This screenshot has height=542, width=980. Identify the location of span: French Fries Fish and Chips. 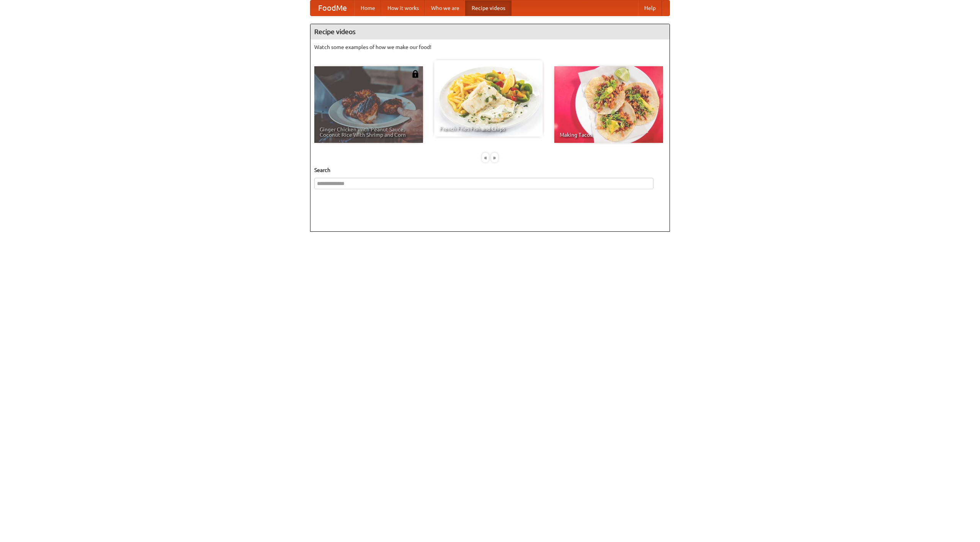
(488, 129).